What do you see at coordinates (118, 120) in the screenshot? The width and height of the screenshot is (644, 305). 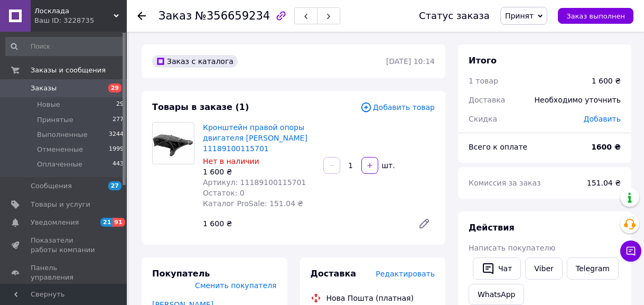 I see `span: 277` at bounding box center [118, 120].